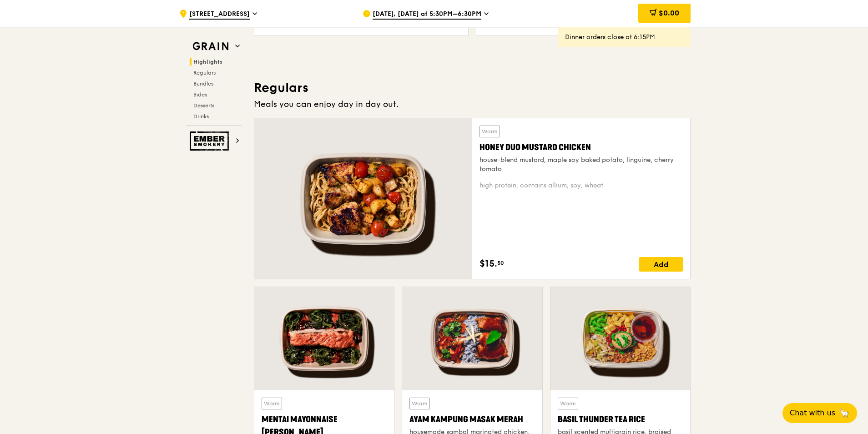 The height and width of the screenshot is (434, 868). I want to click on span: Sides, so click(200, 94).